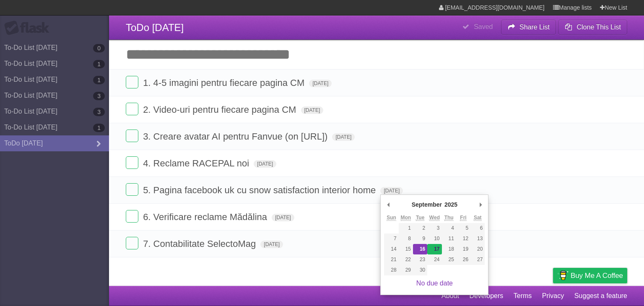 This screenshot has height=306, width=644. I want to click on button: Next Month, so click(481, 205).